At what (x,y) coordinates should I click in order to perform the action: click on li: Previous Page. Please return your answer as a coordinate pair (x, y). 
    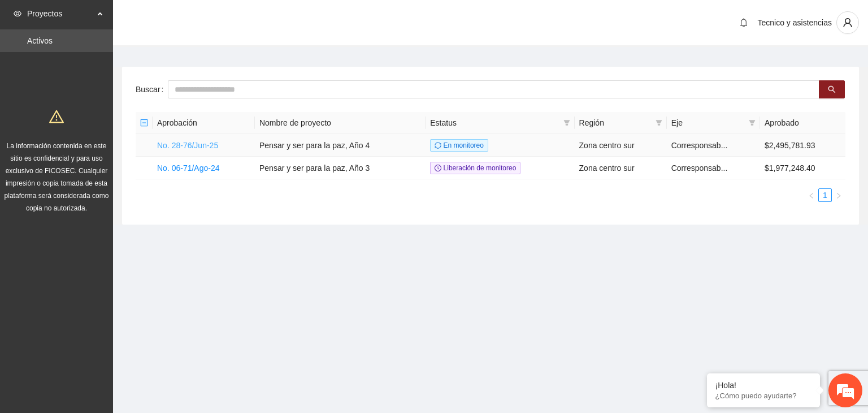
    Looking at the image, I should click on (812, 195).